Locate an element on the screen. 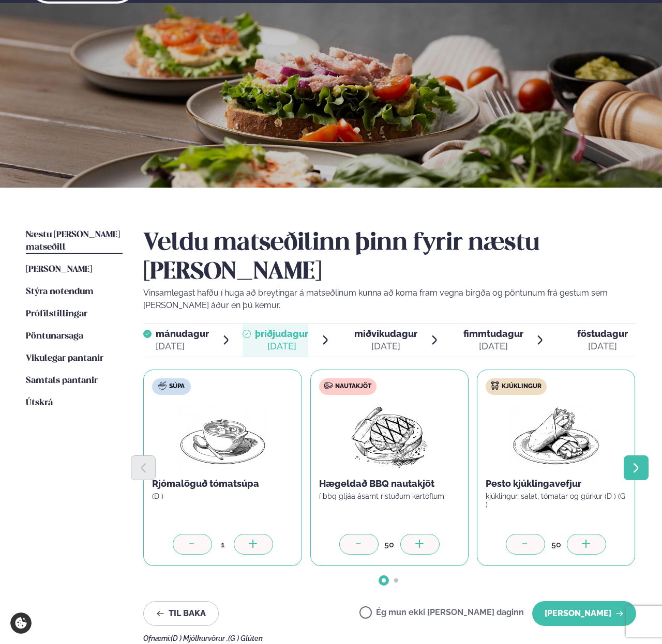 The image size is (662, 644). img: soup.svg is located at coordinates (163, 385).